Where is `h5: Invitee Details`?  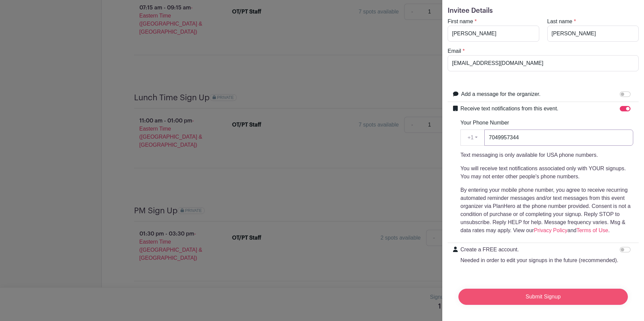
h5: Invitee Details is located at coordinates (543, 11).